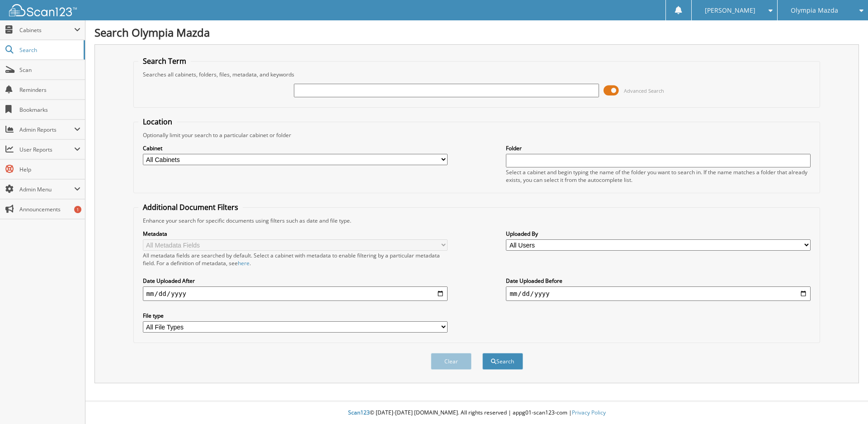 This screenshot has width=868, height=424. What do you see at coordinates (295, 233) in the screenshot?
I see `label: Metadata` at bounding box center [295, 233].